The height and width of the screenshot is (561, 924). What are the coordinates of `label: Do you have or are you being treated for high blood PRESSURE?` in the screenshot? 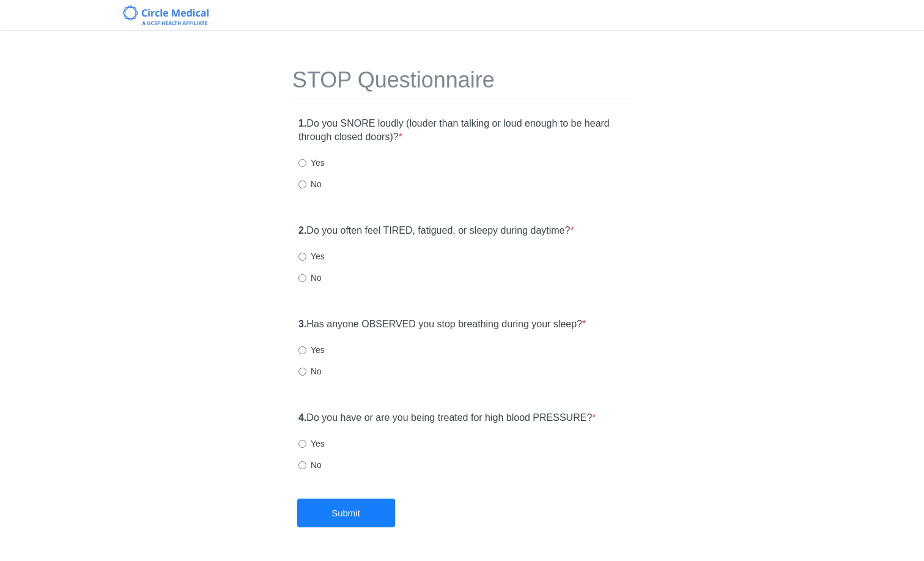 It's located at (447, 417).